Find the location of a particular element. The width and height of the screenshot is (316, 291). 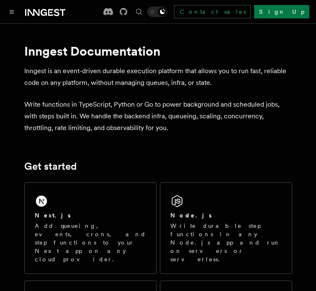

h2: Node.js is located at coordinates (191, 216).